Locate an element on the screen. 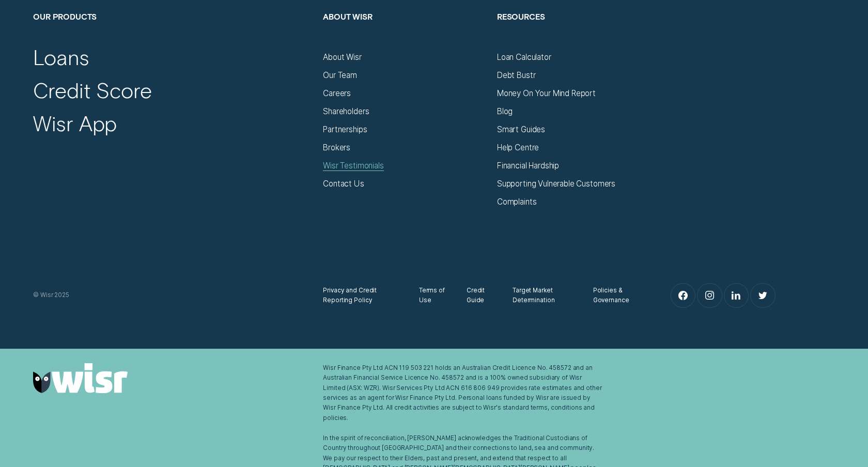 This screenshot has height=467, width=868. div: Loan Calculator is located at coordinates (524, 57).